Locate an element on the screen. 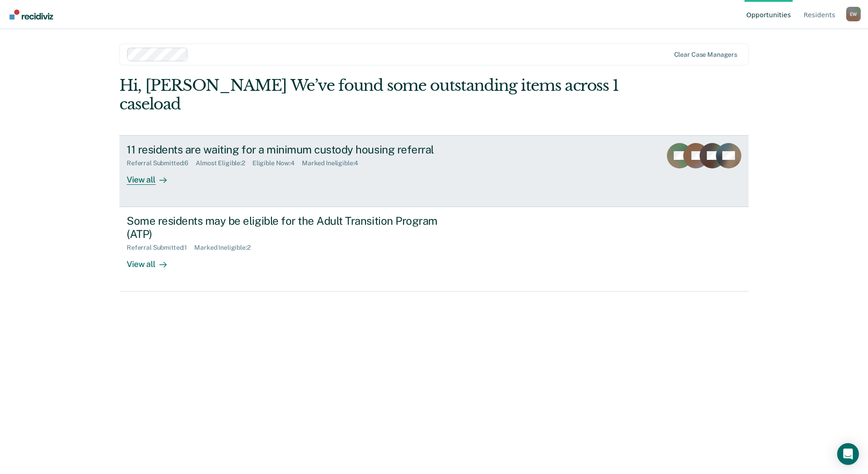 Image resolution: width=868 pixels, height=474 pixels. div: Marked Ineligible : 4 is located at coordinates (334, 163).